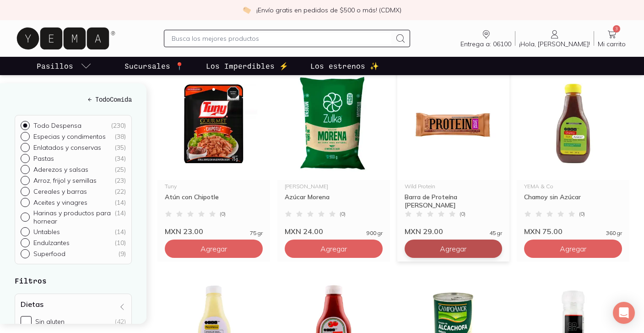  Describe the element at coordinates (214, 152) in the screenshot. I see `a: 34110 atun con chipotle tuny gourmetTunyAtún con Chipotle(0)MXN 23.0075 gr` at that location.